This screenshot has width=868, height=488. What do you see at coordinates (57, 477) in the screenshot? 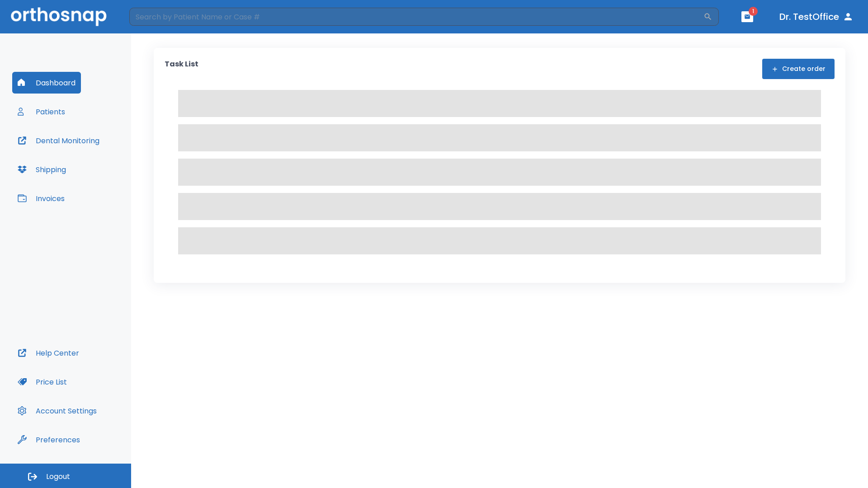
I see `span: Logout` at bounding box center [57, 477].